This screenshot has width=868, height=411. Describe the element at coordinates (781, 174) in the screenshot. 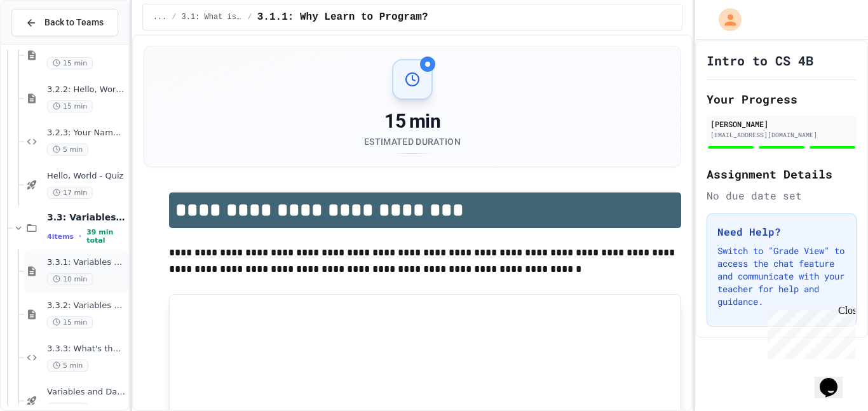

I see `h2: Assignment Details` at that location.